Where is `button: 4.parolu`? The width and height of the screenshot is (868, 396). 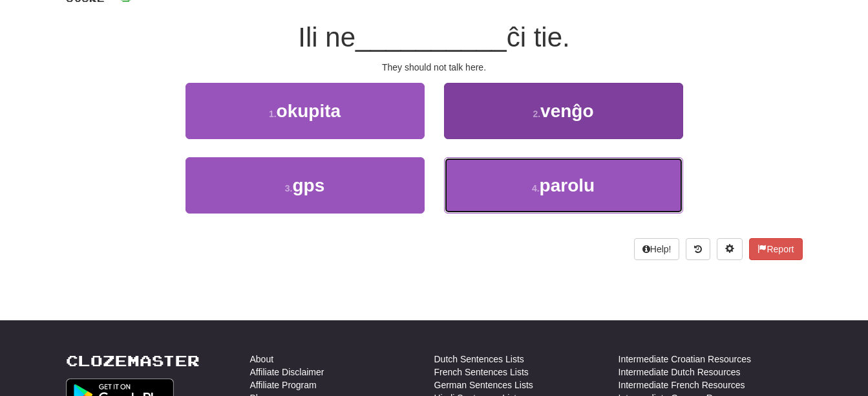
button: 4.parolu is located at coordinates (564, 185).